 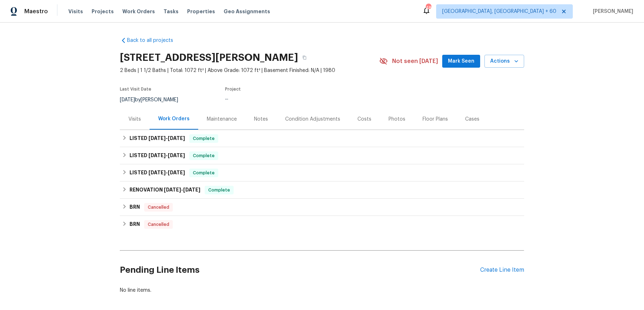 I want to click on div: No line items., so click(x=322, y=290).